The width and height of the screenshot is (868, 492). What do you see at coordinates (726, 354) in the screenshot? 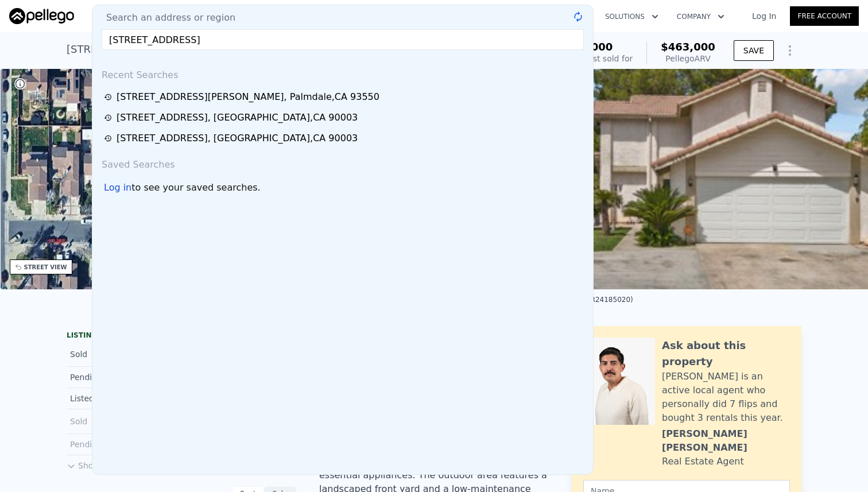
I see `div: Ask about this property` at bounding box center [726, 354].